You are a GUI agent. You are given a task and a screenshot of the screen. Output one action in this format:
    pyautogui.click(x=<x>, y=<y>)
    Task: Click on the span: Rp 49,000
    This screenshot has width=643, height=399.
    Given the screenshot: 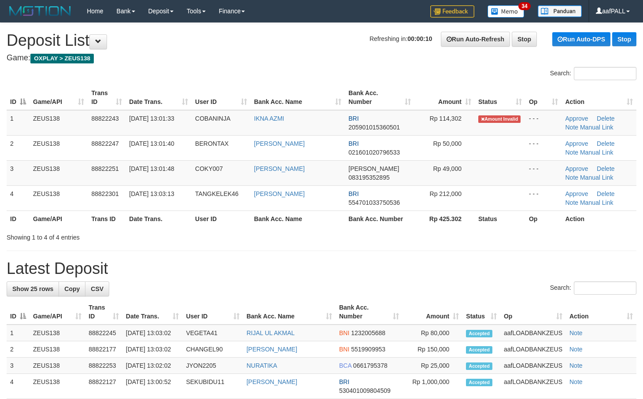 What is the action you would take?
    pyautogui.click(x=447, y=169)
    